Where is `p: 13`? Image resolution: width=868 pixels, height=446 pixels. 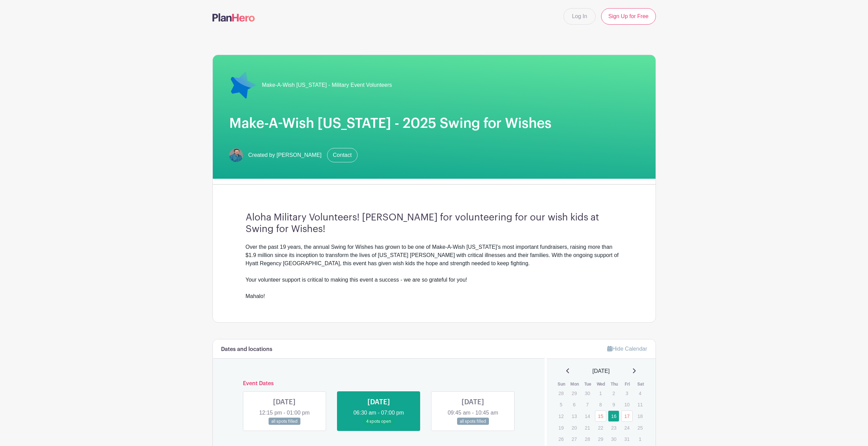 p: 13 is located at coordinates (574, 416).